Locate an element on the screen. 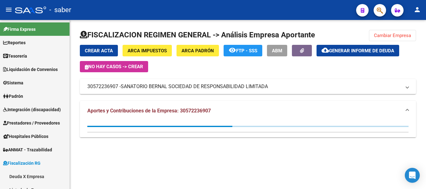 This screenshot has height=189, width=426. span: Integración (discapacidad) is located at coordinates (32, 110).